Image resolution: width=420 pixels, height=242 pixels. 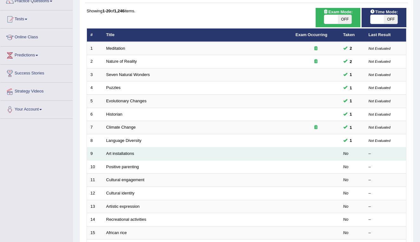 What do you see at coordinates (124, 141) in the screenshot?
I see `a: Language Diversity` at bounding box center [124, 141].